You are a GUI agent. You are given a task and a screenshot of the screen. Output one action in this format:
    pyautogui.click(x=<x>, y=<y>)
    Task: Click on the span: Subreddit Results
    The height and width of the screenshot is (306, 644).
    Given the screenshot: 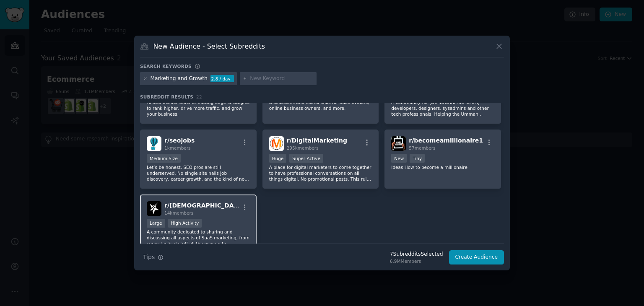 What is the action you would take?
    pyautogui.click(x=167, y=97)
    